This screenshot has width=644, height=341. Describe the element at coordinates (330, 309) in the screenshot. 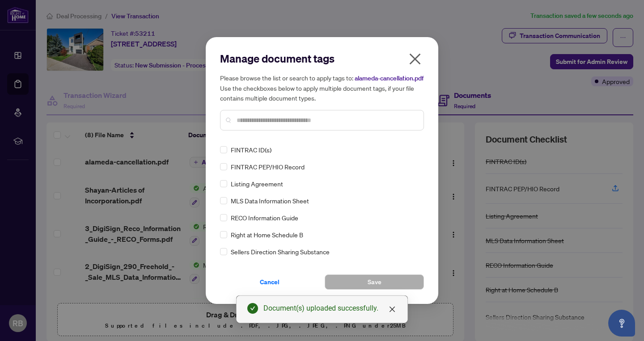

I see `div: Document(s) uploaded successfully.` at that location.